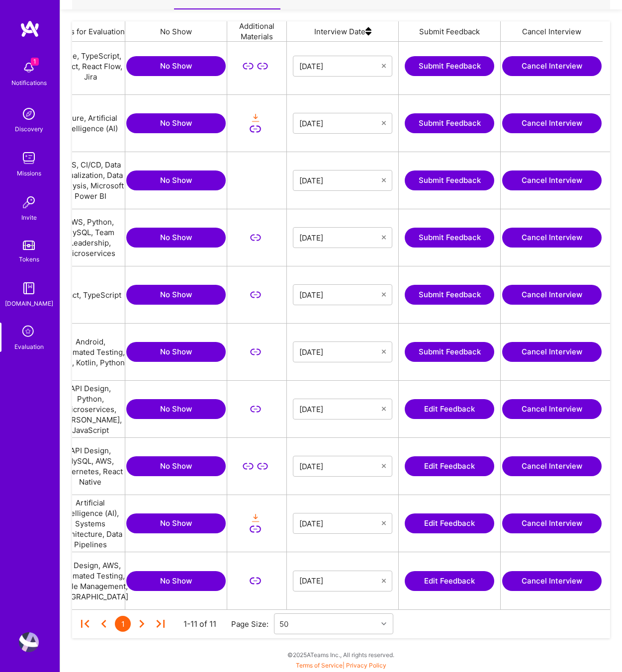 This screenshot has width=622, height=672. Describe the element at coordinates (29, 643) in the screenshot. I see `a: User Avatar` at that location.